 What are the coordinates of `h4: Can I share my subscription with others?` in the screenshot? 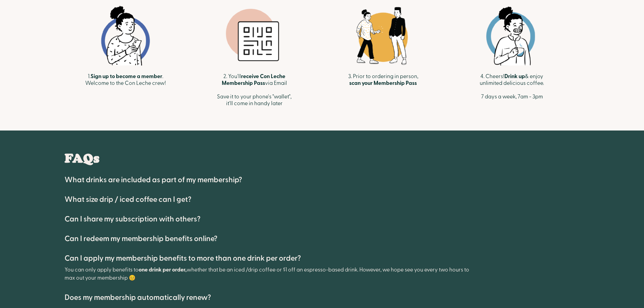 It's located at (133, 219).